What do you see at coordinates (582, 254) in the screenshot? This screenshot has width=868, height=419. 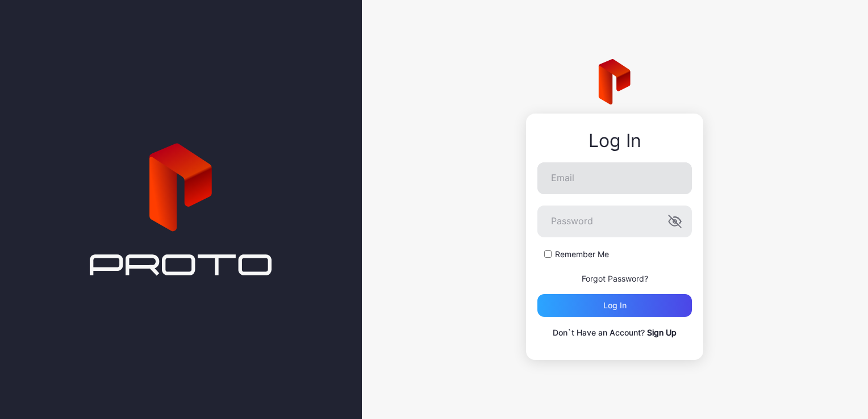 I see `label: Remember Me` at bounding box center [582, 254].